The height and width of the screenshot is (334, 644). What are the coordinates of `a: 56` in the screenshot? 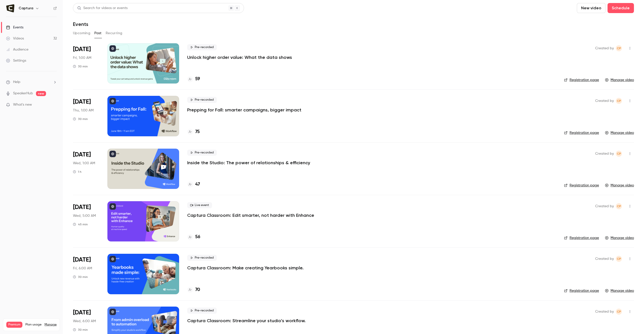 It's located at (193, 237).